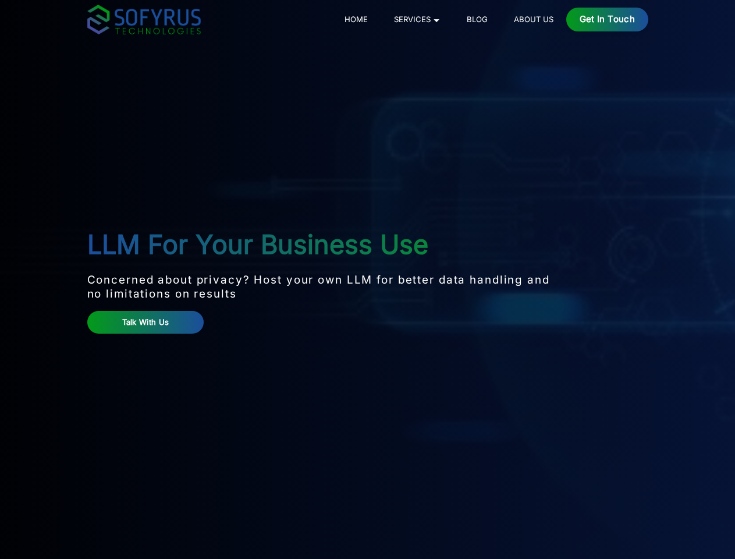 This screenshot has height=559, width=735. Describe the element at coordinates (144, 19) in the screenshot. I see `img: sofyrus` at that location.